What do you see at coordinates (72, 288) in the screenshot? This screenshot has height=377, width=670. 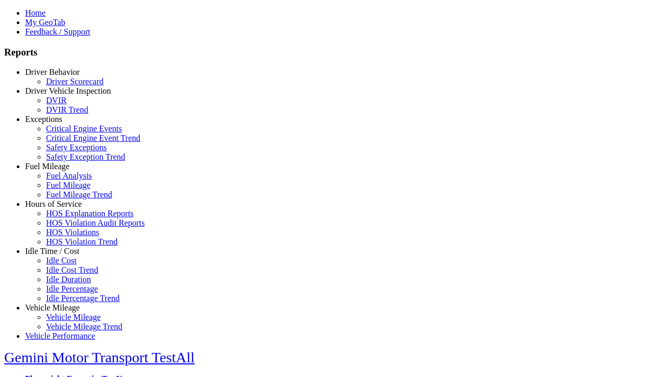 I see `a: Idle Percentage` at bounding box center [72, 288].